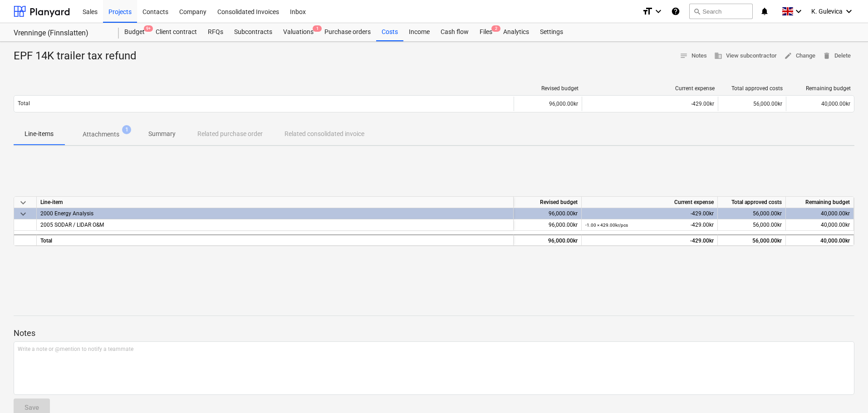 The image size is (868, 413). What do you see at coordinates (275, 203) in the screenshot?
I see `div: Line-item` at bounding box center [275, 203].